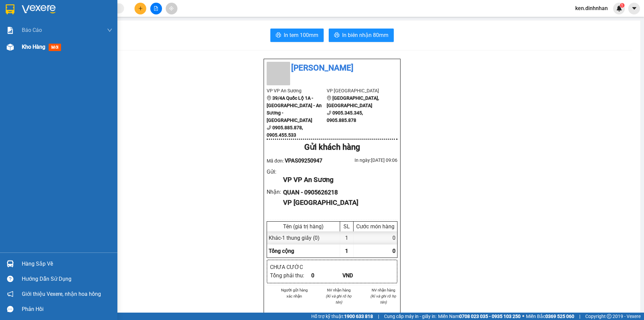  Describe the element at coordinates (358, 316) in the screenshot. I see `strong: 1900 633 818` at that location.